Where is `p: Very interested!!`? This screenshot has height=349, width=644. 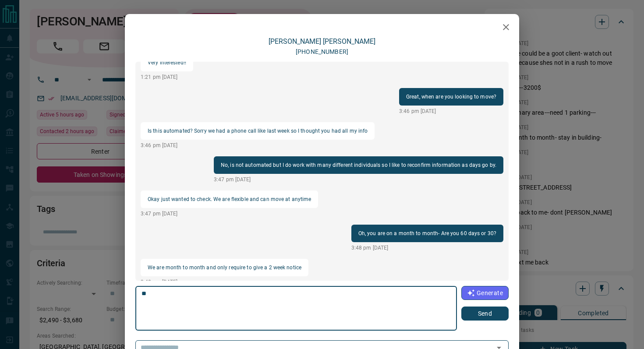 p: Very interested!! is located at coordinates (167, 63).